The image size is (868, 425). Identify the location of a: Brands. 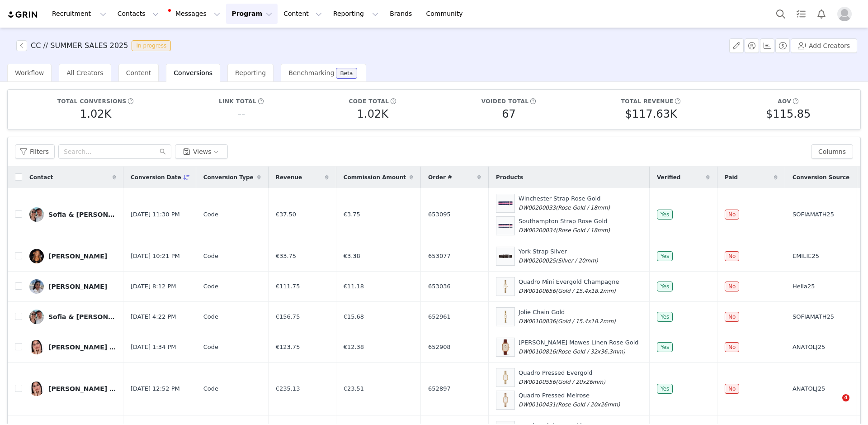
(402, 14).